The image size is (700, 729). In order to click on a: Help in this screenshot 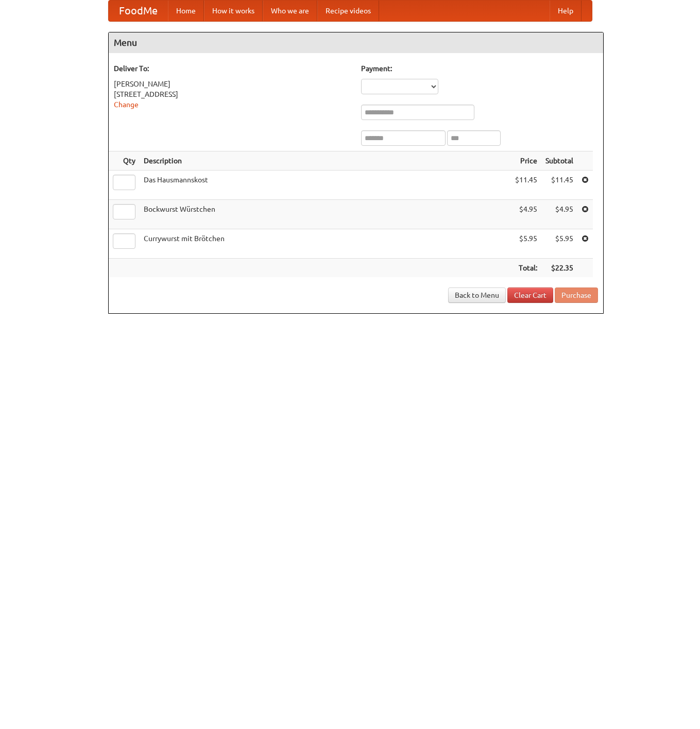, I will do `click(566, 10)`.